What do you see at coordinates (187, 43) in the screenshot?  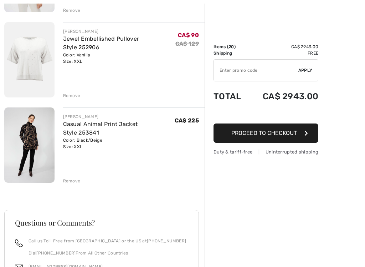 I see `s: CA$ 129` at bounding box center [187, 43].